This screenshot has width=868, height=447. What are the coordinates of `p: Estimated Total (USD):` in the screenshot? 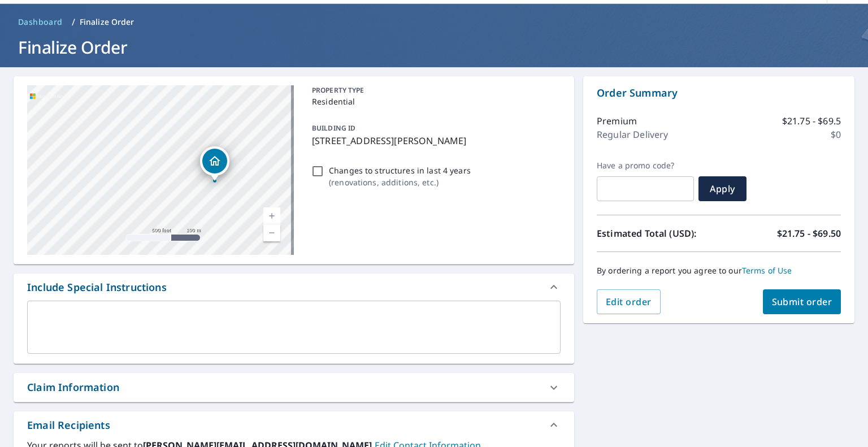 It's located at (658, 234).